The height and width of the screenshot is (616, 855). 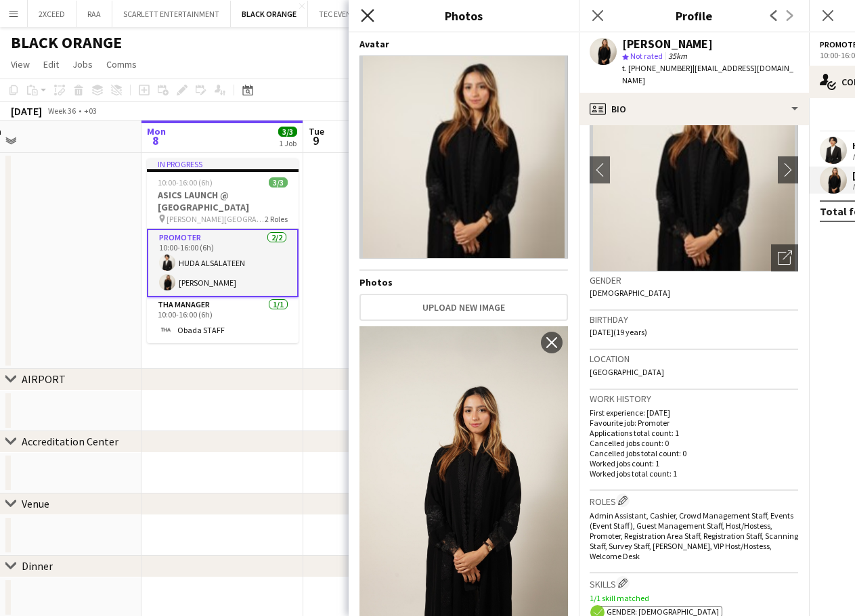 I want to click on span: Comms, so click(x=121, y=64).